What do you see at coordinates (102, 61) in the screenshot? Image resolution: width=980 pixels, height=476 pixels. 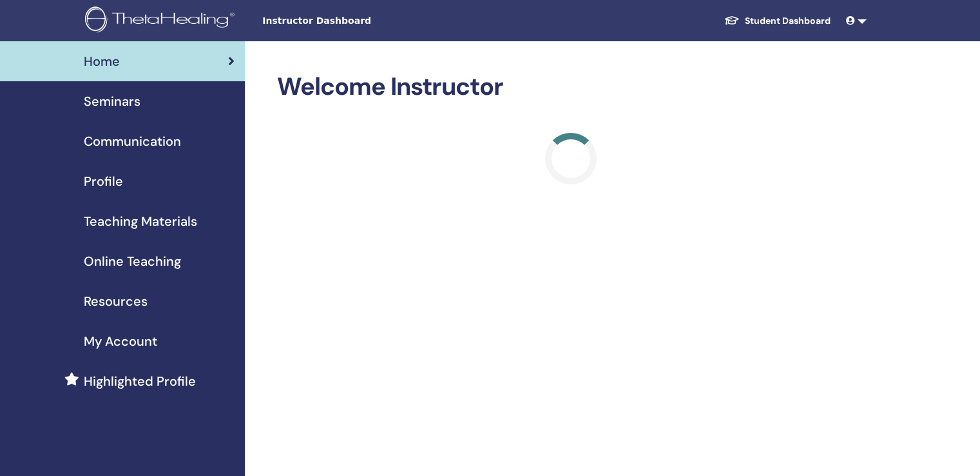 I see `span: Home` at bounding box center [102, 61].